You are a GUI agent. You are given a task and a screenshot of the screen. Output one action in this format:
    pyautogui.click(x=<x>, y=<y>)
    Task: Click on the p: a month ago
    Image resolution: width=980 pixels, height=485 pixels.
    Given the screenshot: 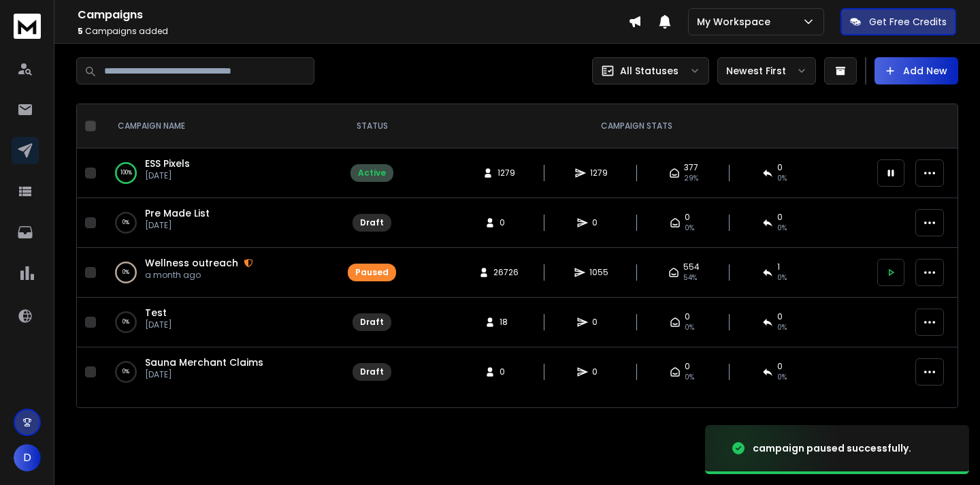 What is the action you would take?
    pyautogui.click(x=199, y=275)
    